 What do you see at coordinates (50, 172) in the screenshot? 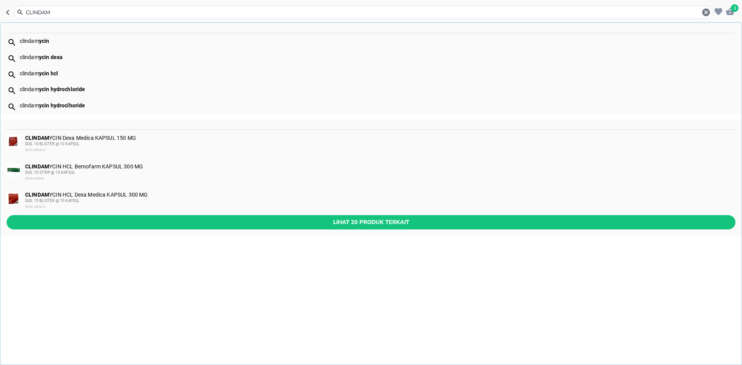
I see `span: DUS, 10 STRIP @ 10 KAPSUL` at bounding box center [50, 172].